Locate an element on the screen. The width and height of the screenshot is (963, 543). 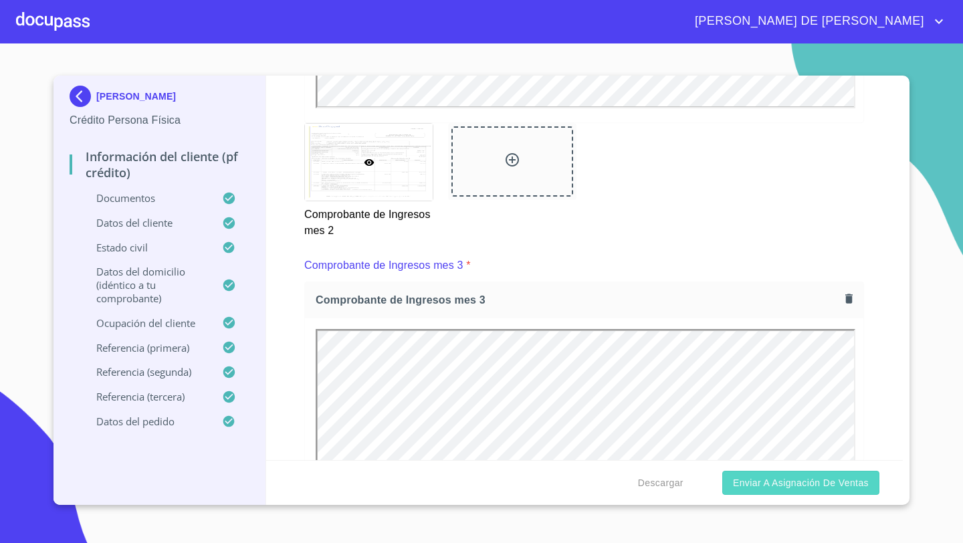
p: Estado Civil is located at coordinates (146, 248).